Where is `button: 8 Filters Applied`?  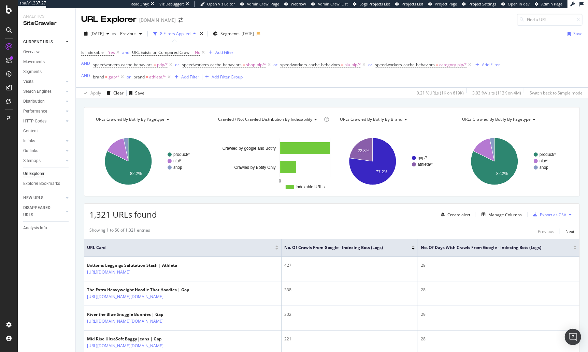
button: 8 Filters Applied is located at coordinates (174, 34).